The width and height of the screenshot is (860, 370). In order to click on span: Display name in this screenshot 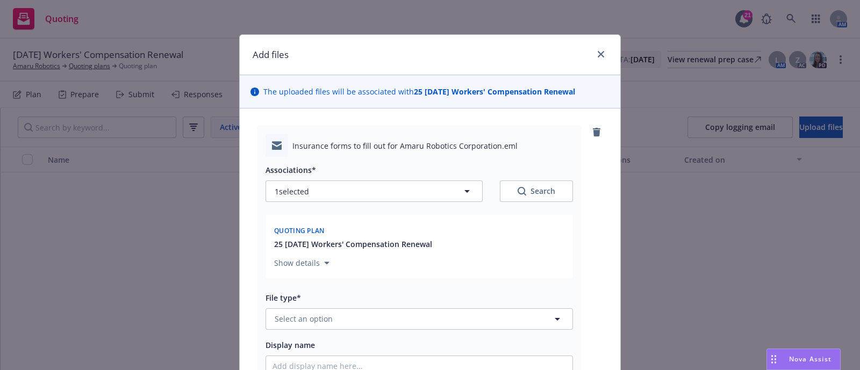, I will do `click(290, 345)`.